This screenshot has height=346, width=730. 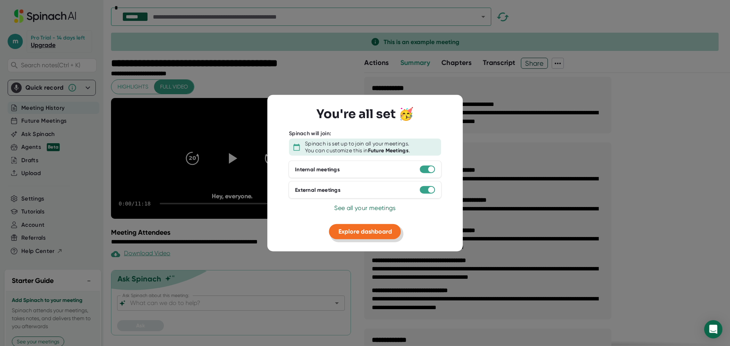 What do you see at coordinates (29, 15) in the screenshot?
I see `div: v 4.0.25` at bounding box center [29, 15].